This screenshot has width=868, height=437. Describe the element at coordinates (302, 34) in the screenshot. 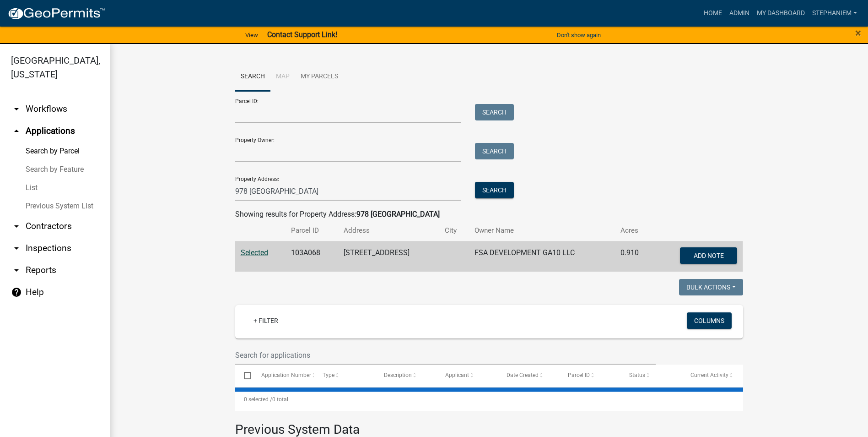

I see `strong: Contact Support Link!` at that location.